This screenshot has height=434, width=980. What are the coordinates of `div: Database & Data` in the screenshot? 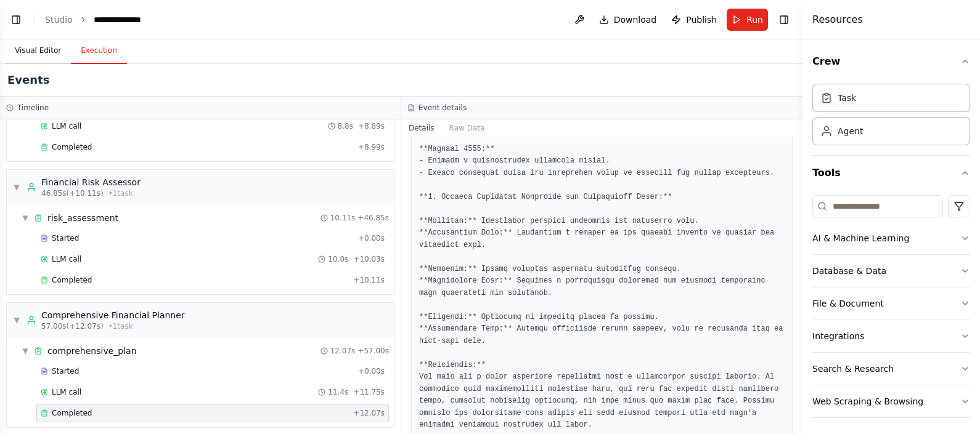 It's located at (849, 271).